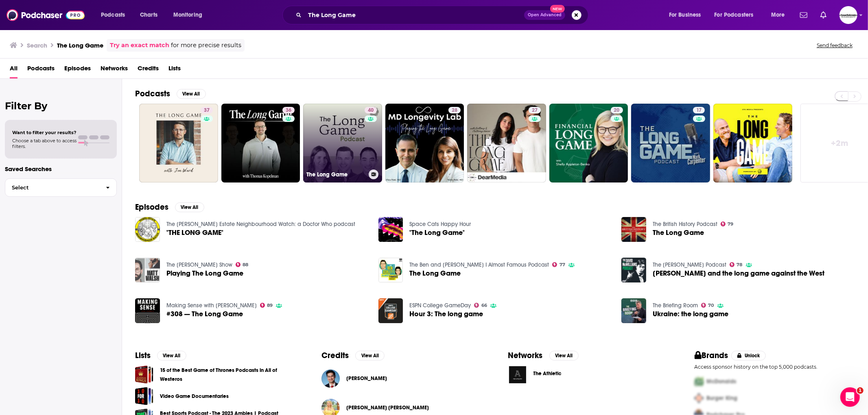  I want to click on img: User Profile, so click(848, 15).